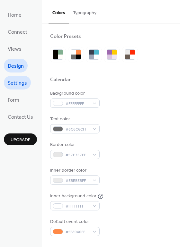  I want to click on a: Home, so click(14, 14).